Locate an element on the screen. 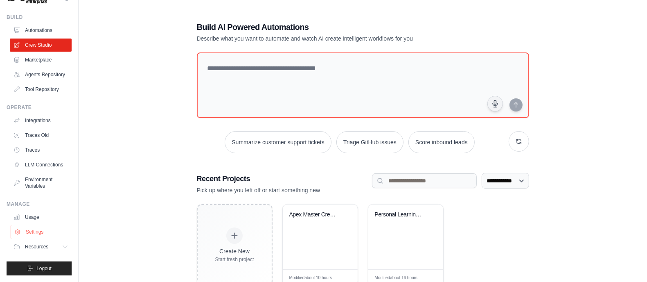  a: Settings is located at coordinates (41, 232).